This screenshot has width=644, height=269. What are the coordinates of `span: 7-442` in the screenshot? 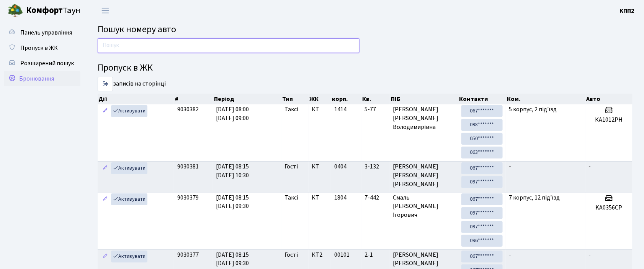 It's located at (376, 198).